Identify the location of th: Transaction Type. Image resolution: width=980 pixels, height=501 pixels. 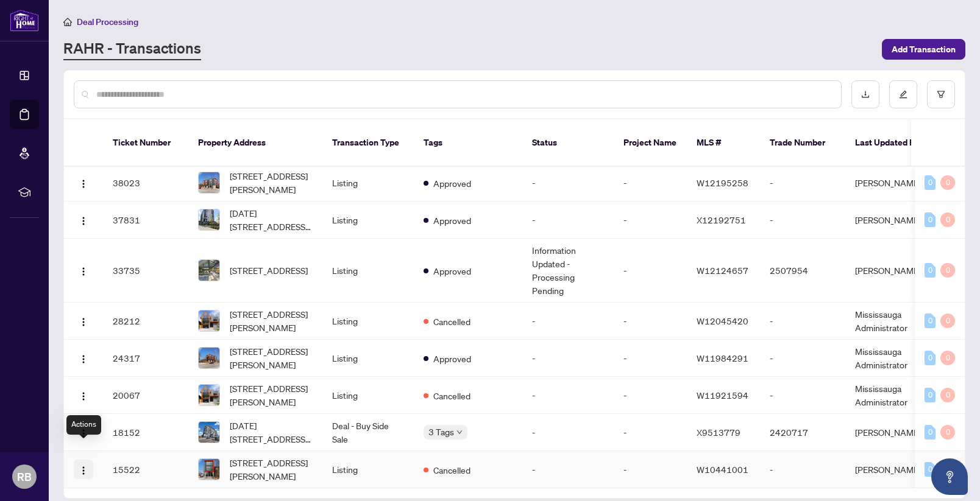
(368, 143).